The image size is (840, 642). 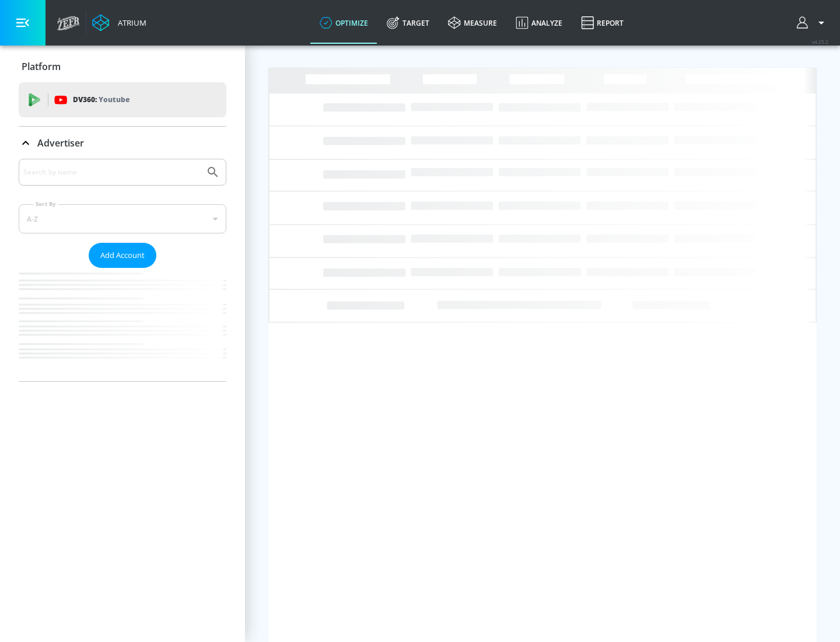 What do you see at coordinates (820, 41) in the screenshot?
I see `span: v 4.25.2` at bounding box center [820, 41].